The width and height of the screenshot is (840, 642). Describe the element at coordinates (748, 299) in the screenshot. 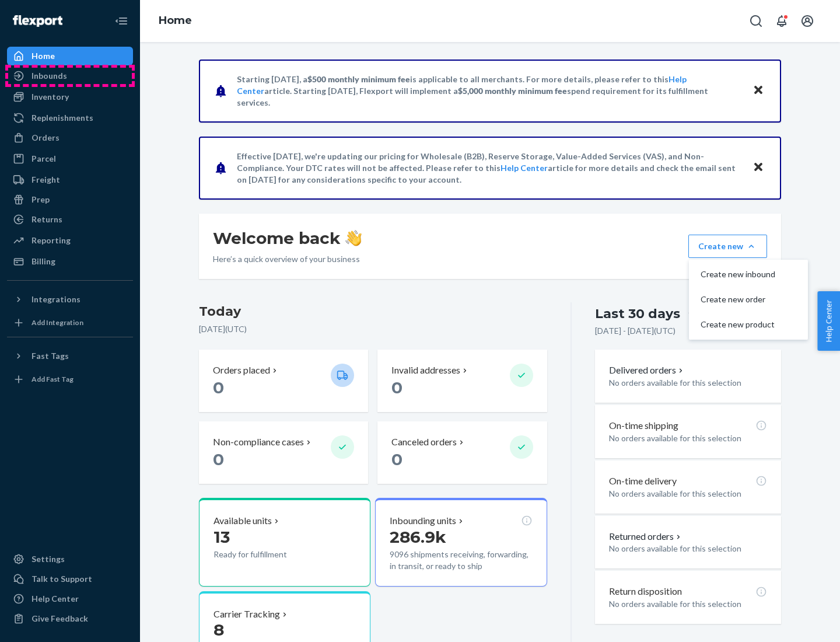

I see `button: Create new order` at that location.